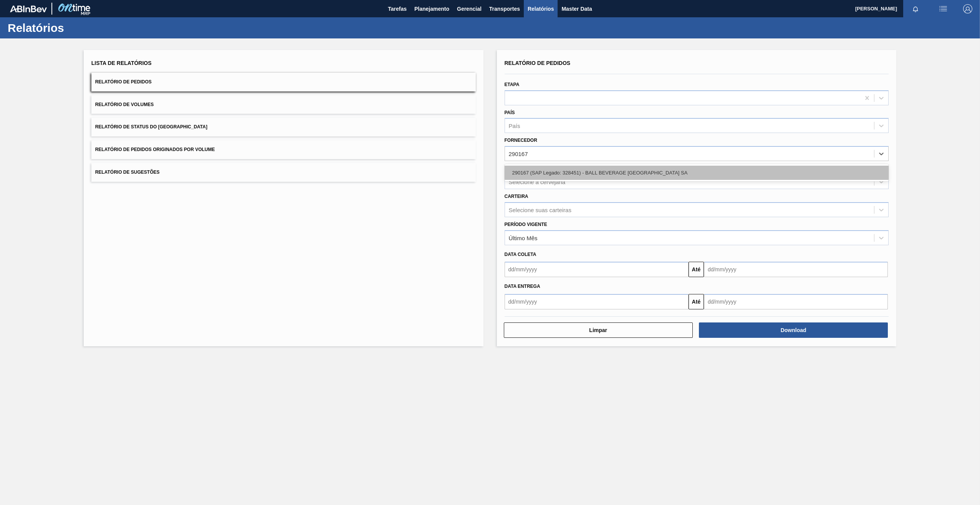 The image size is (980, 505). Describe the element at coordinates (916, 9) in the screenshot. I see `button: Notificações` at that location.